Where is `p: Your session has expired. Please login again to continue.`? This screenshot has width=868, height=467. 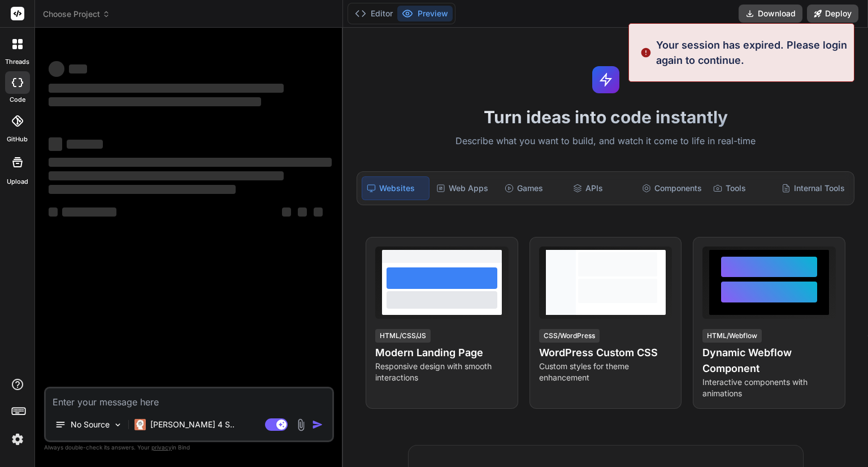 p: Your session has expired. Please login again to continue. is located at coordinates (752, 53).